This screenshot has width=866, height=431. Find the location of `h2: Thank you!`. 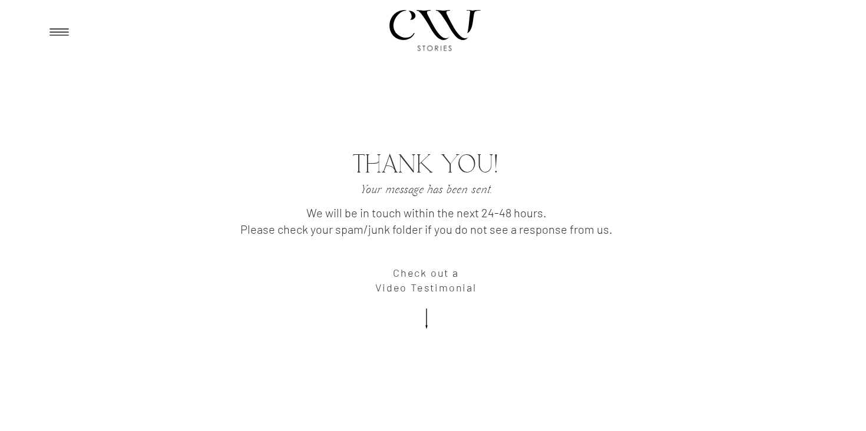

h2: Thank you! is located at coordinates (426, 167).